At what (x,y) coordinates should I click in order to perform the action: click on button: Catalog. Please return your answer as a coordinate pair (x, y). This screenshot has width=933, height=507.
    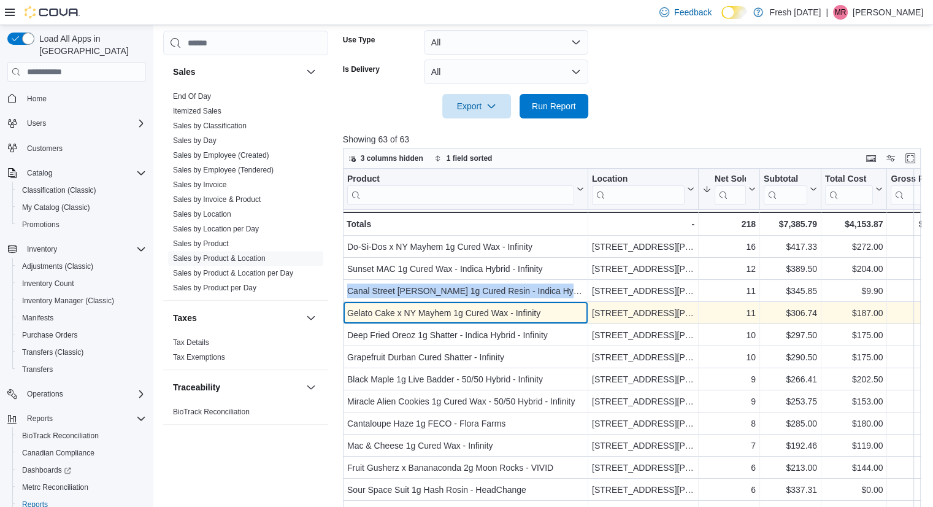
    Looking at the image, I should click on (77, 173).